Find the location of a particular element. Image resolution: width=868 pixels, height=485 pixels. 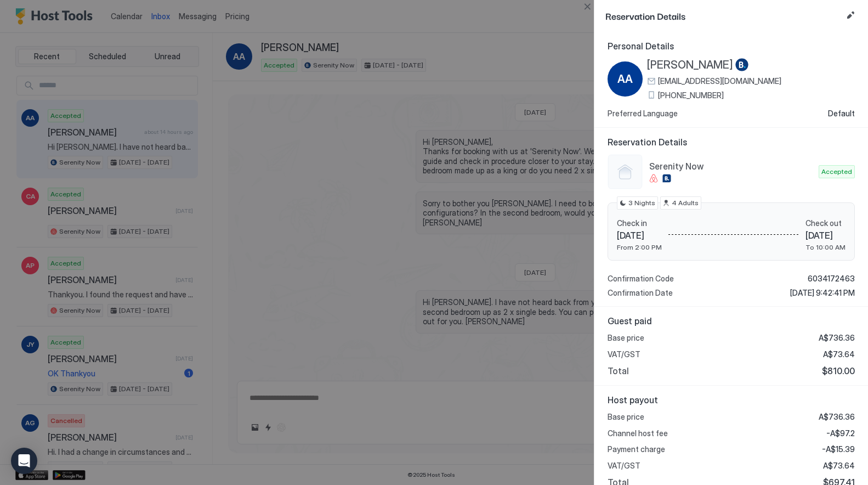

span: Serenity Now is located at coordinates (731, 166).